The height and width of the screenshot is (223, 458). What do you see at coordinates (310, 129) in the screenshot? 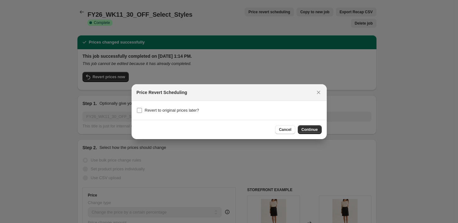
I see `button: Continue` at bounding box center [310, 129].